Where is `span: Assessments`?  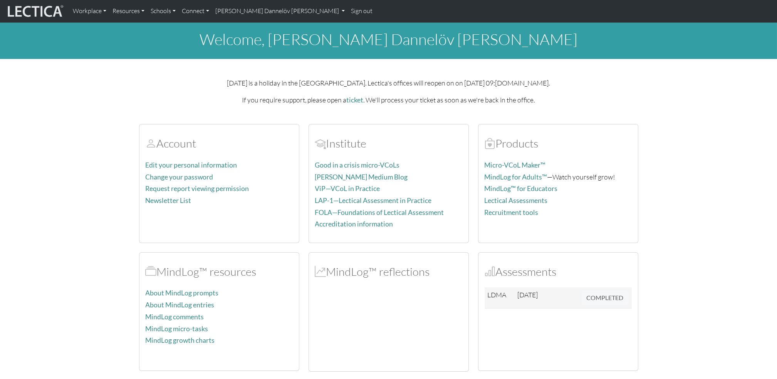 span: Assessments is located at coordinates (490, 271).